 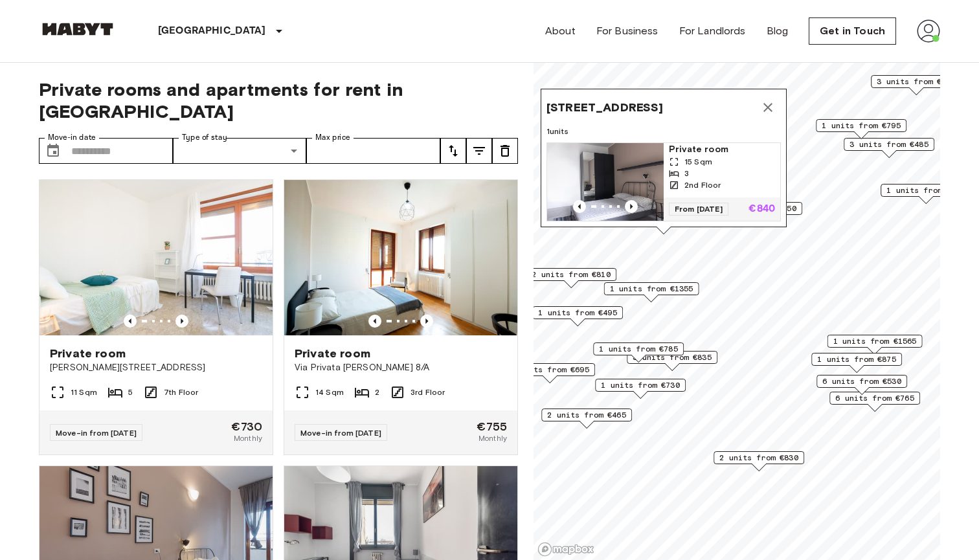 I want to click on span: 1 units from €730, so click(x=640, y=385).